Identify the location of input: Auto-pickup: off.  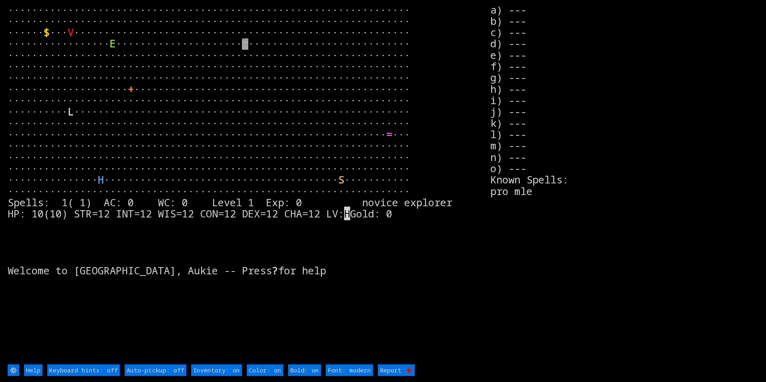
(155, 370).